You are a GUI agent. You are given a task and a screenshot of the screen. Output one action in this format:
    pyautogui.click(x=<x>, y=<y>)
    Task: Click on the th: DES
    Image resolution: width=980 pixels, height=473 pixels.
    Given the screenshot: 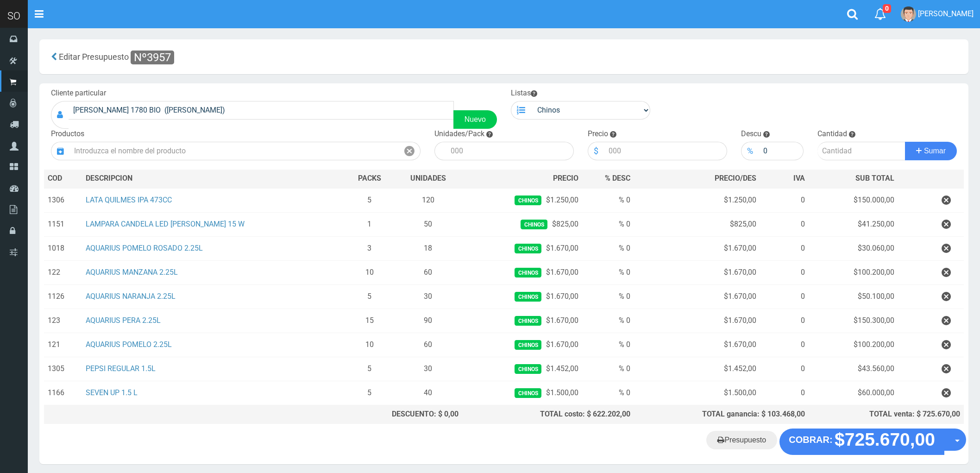 What is the action you would take?
    pyautogui.click(x=214, y=179)
    